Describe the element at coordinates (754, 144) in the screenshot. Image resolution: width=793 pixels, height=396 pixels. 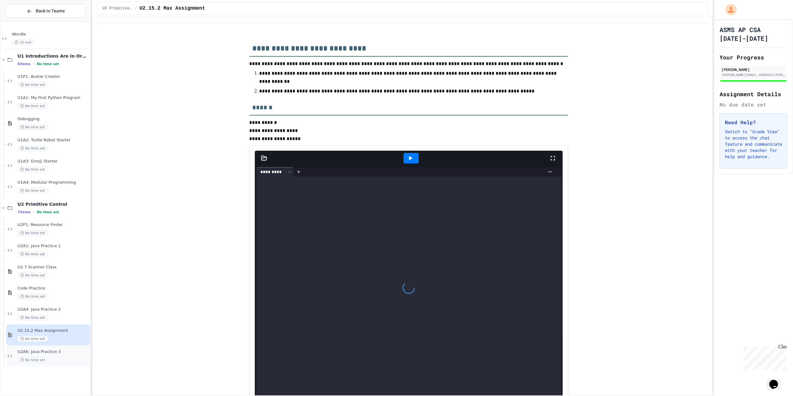
I see `p: Switch to "Grade View" to access the chat feature and communicate with your teacher for help and ...` at that location.